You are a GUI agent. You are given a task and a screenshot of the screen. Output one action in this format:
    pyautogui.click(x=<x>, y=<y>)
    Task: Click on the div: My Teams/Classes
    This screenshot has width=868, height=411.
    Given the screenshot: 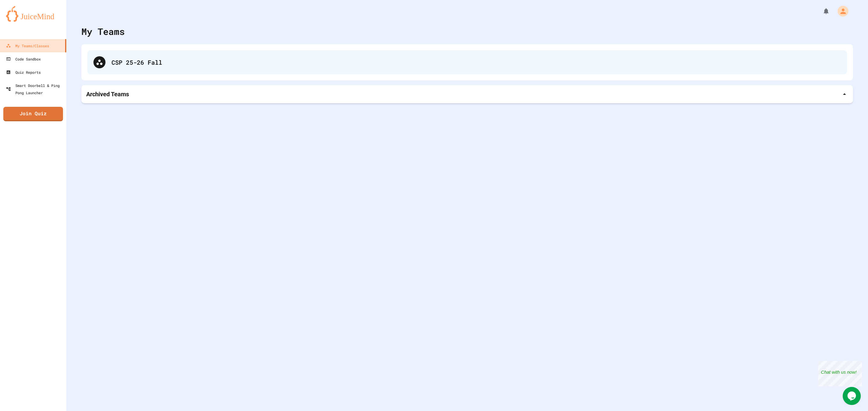 What is the action you would take?
    pyautogui.click(x=27, y=46)
    